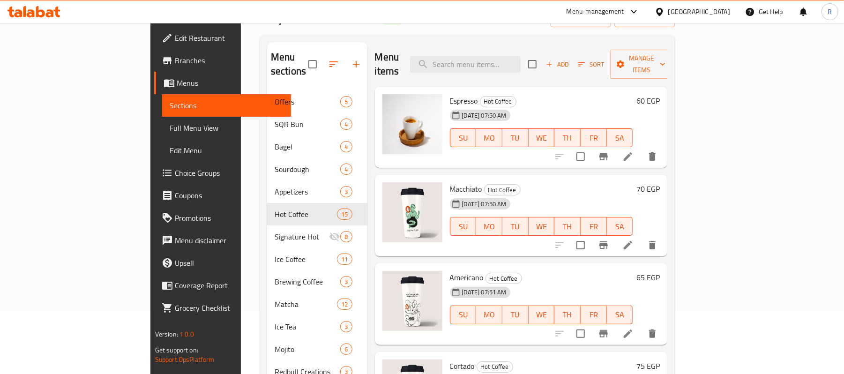 This screenshot has width=844, height=374. I want to click on a: Sections, so click(227, 105).